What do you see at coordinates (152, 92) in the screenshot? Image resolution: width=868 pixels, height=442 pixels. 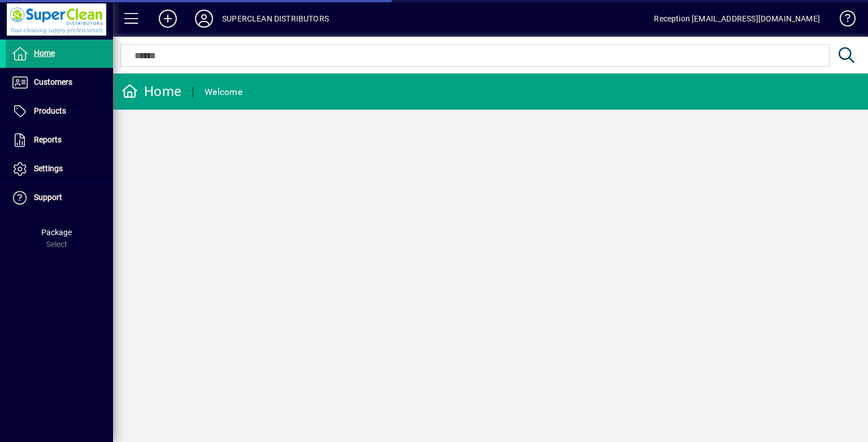 I see `div: Home` at bounding box center [152, 92].